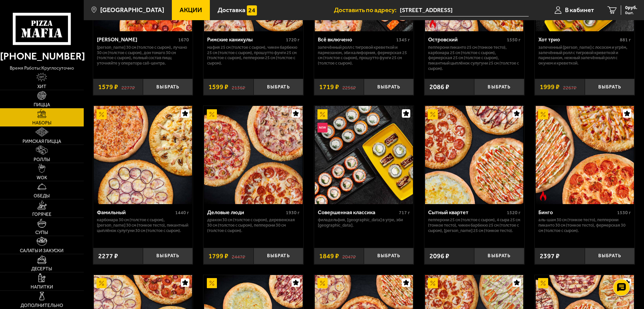  What do you see at coordinates (253, 225) in the screenshot?
I see `p: Дракон 30 см (толстое с сыром), Деревенская 30 см (толстое с сыром), Пепперони 30 см (толстое с с...` at bounding box center [253, 225].